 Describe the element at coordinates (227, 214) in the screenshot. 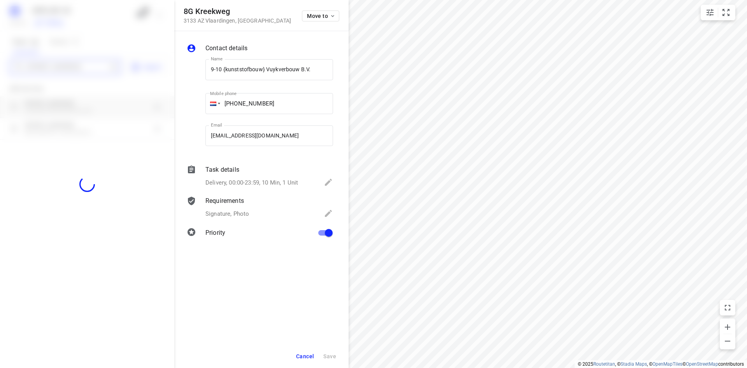

I see `p: Signature, Photo` at that location.